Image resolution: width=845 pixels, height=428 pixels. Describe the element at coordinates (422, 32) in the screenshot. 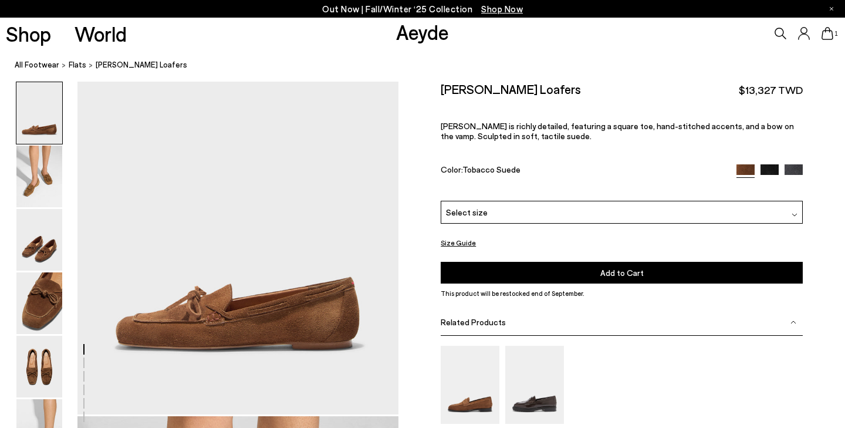

I see `a: Aeyde` at that location.